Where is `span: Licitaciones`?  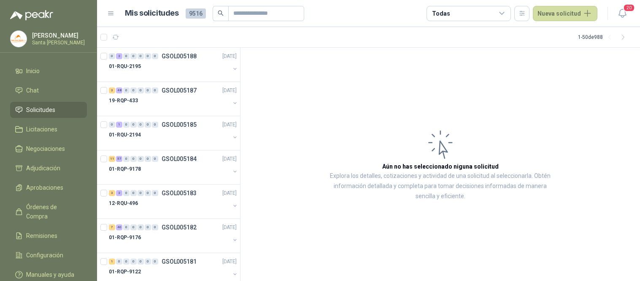
span: Licitaciones is located at coordinates (42, 129).